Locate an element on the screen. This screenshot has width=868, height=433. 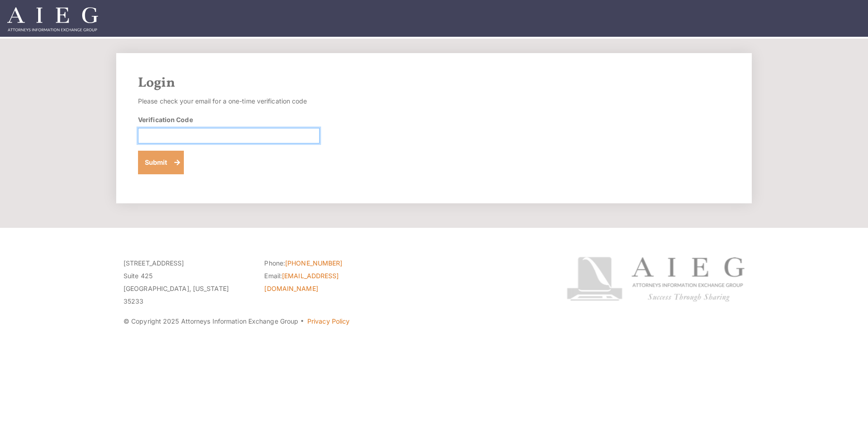
h2: Login is located at coordinates (434, 83).